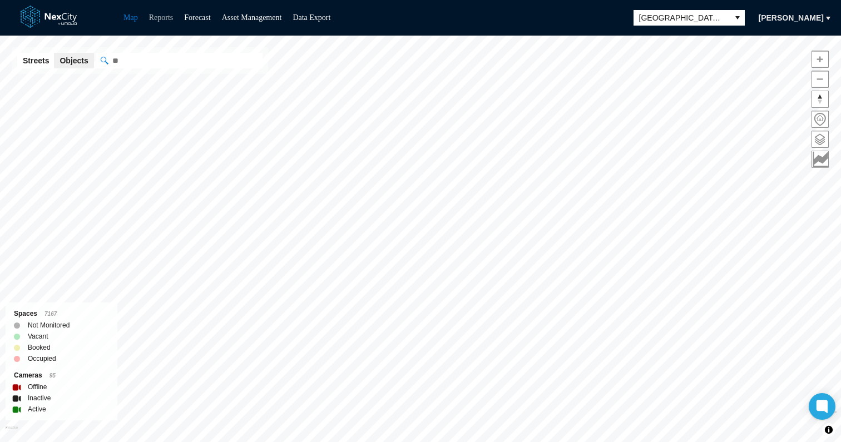 The image size is (841, 442). Describe the element at coordinates (820, 59) in the screenshot. I see `button: Zoom in` at that location.